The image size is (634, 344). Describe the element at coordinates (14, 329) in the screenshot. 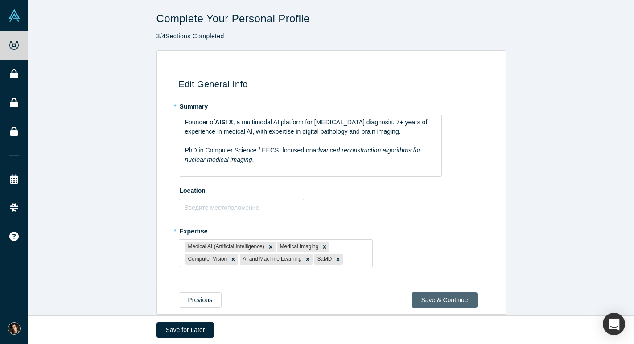

I see `img: Denis Chegodaev's Account` at that location.